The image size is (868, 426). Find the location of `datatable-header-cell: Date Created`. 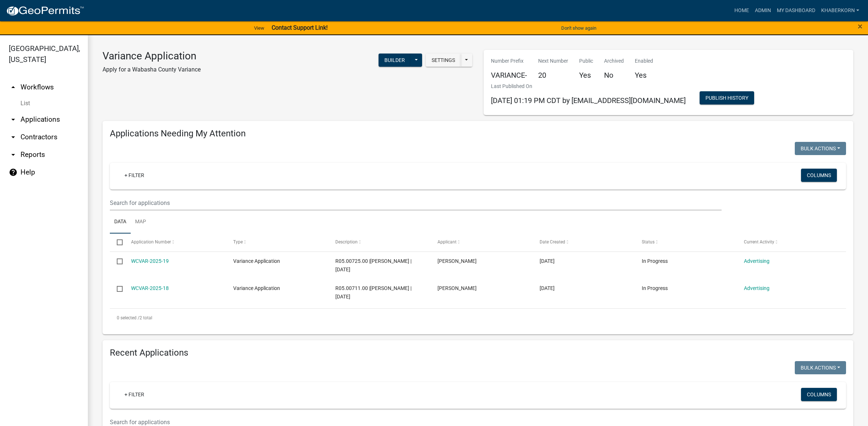

datatable-header-cell: Date Created is located at coordinates (584, 242).